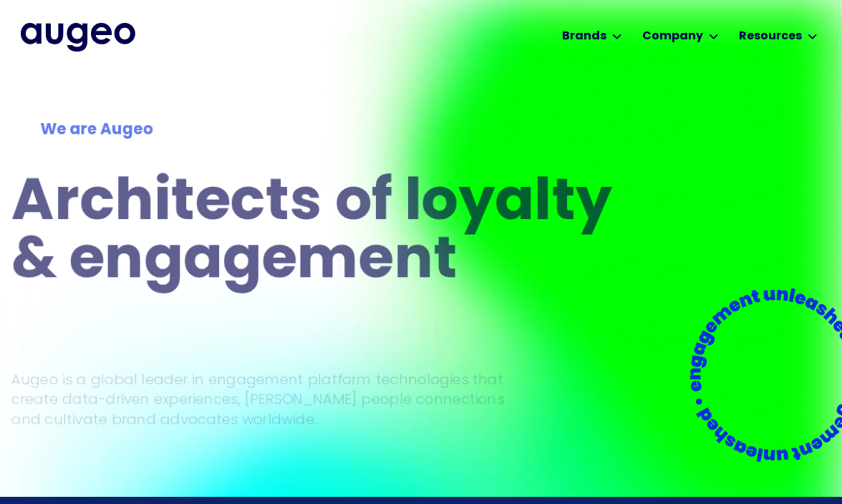  What do you see at coordinates (770, 36) in the screenshot?
I see `div: Resources` at bounding box center [770, 36].